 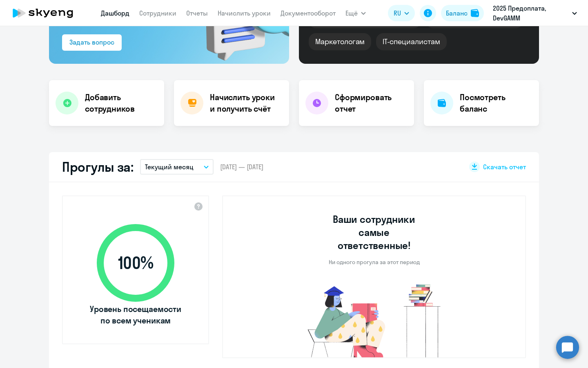 What do you see at coordinates (177, 167) in the screenshot?
I see `button: Текущий месяц` at bounding box center [177, 167].